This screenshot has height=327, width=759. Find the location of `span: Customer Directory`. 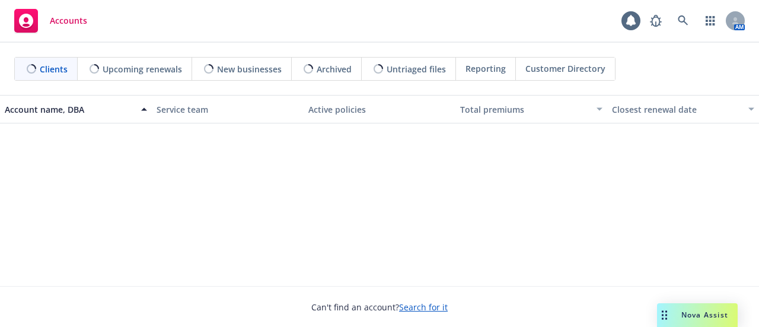

span: Customer Directory is located at coordinates (565, 68).